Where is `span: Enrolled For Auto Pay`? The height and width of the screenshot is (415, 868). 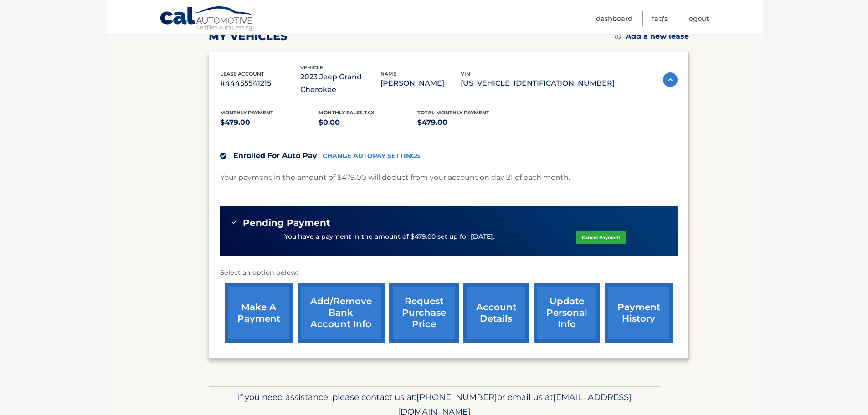
span: Enrolled For Auto Pay is located at coordinates (275, 155).